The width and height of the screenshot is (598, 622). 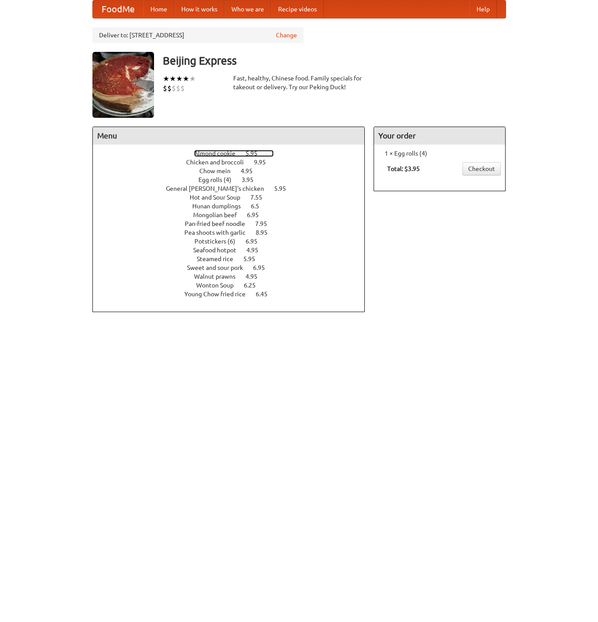 I want to click on div: Fast, healthy, Chinese food. Family specials for takeout or delivery. Try our Peking Duck!, so click(x=299, y=83).